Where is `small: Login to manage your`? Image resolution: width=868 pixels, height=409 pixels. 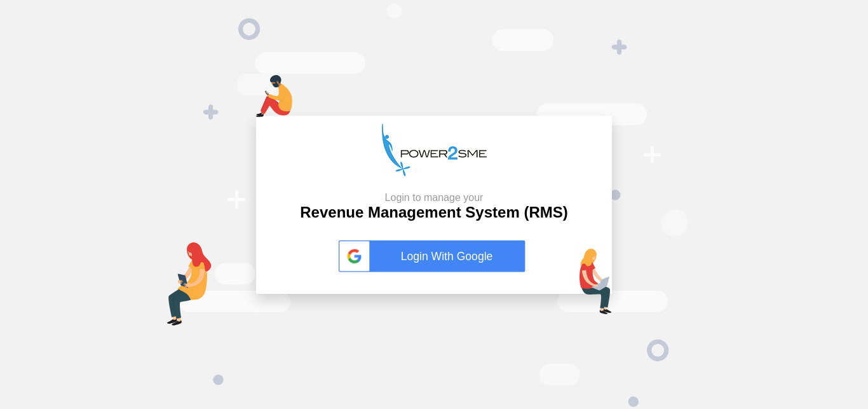
small: Login to manage your is located at coordinates (434, 197).